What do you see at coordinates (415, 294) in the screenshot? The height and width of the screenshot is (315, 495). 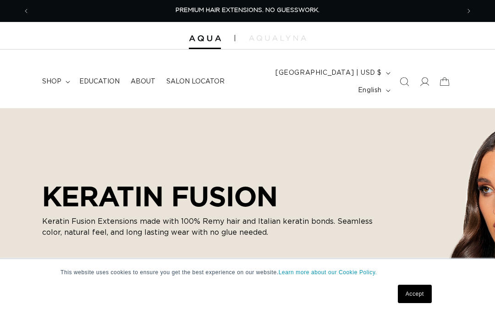 I see `a: Accept` at bounding box center [415, 294].